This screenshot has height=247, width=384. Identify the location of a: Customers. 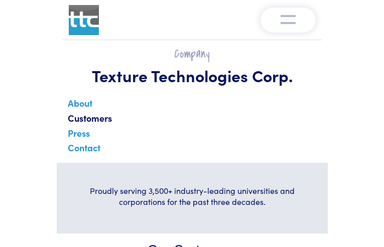
(90, 121).